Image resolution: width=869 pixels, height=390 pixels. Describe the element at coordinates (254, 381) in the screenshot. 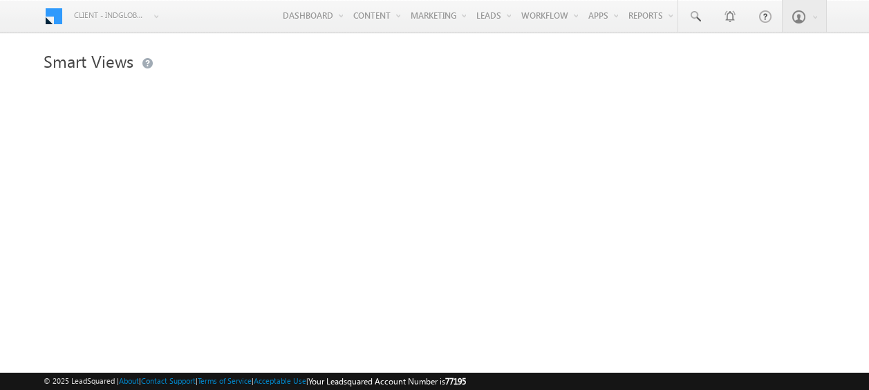

I see `span: © 2025 LeadSquared | | | | |` at that location.